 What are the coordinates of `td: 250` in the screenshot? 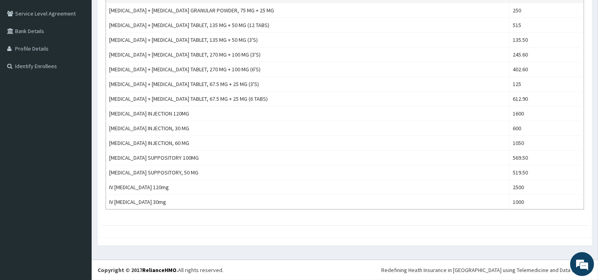 It's located at (546, 10).